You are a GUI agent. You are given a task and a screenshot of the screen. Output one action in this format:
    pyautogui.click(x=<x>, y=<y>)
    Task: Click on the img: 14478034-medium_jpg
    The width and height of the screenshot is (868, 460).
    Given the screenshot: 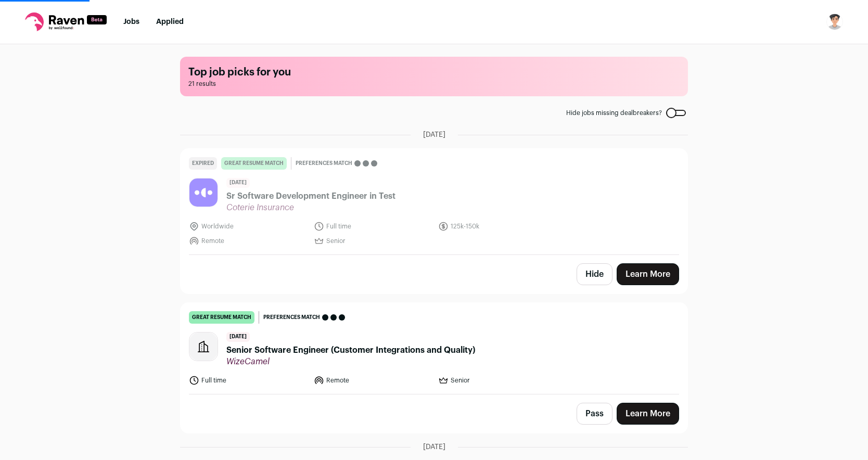 What is the action you would take?
    pyautogui.click(x=834, y=22)
    